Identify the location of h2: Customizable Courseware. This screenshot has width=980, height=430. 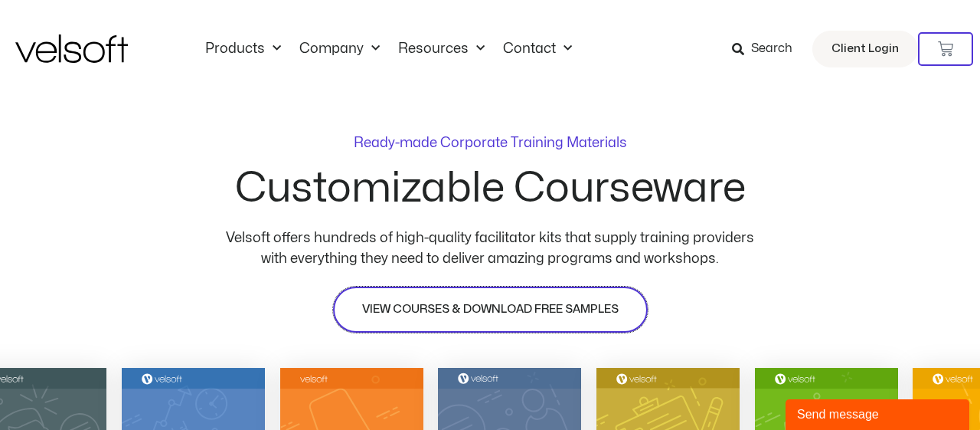
(490, 189).